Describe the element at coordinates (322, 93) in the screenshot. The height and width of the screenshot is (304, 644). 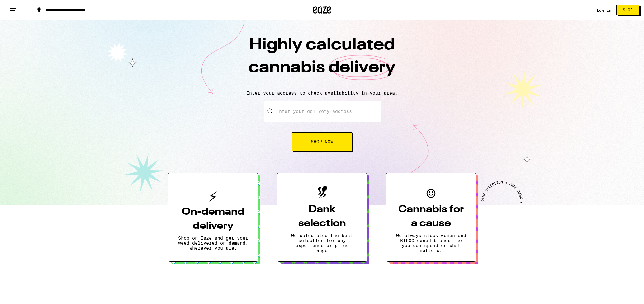
I see `p: Enter your address to check availability in your area.` at that location.